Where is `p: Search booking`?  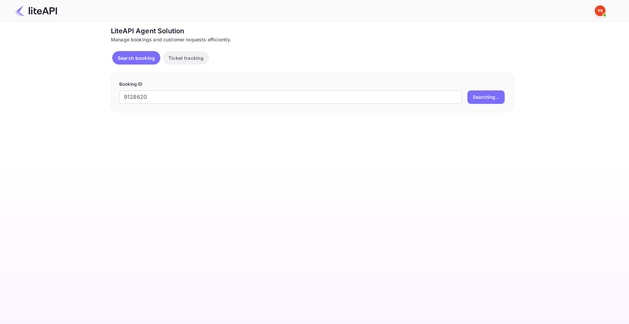
p: Search booking is located at coordinates (136, 58).